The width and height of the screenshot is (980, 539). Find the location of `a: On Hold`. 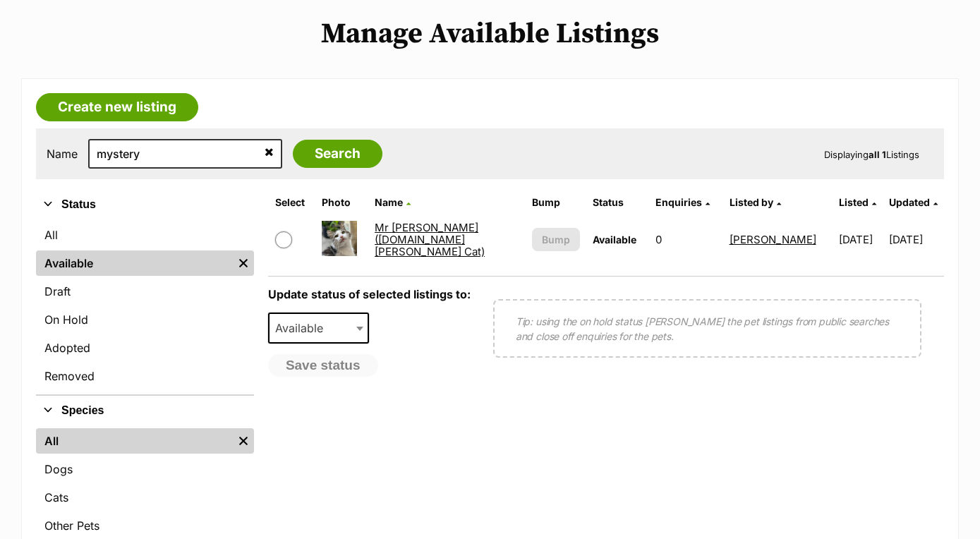

a: On Hold is located at coordinates (144, 320).